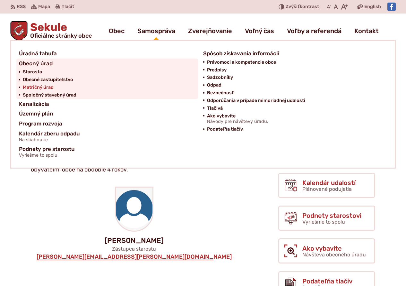 The image size is (406, 286). Describe the element at coordinates (220, 93) in the screenshot. I see `span: Bezpečnosť` at that location.